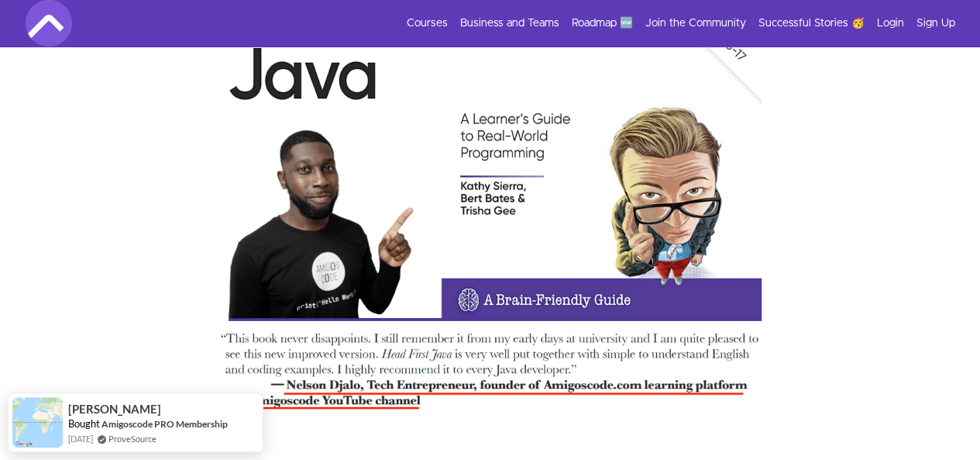 Image resolution: width=980 pixels, height=460 pixels. Describe the element at coordinates (38, 422) in the screenshot. I see `img: provesource social proof notification image` at that location.